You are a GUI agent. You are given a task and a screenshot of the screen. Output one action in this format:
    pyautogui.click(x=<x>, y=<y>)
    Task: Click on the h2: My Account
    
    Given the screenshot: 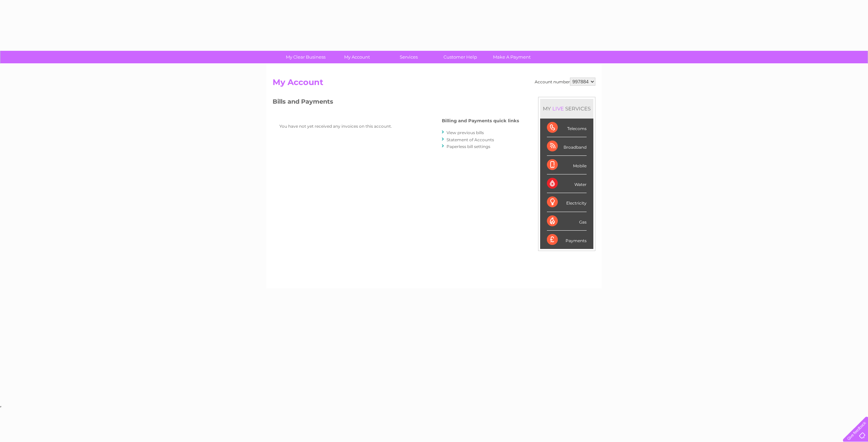 What is the action you would take?
    pyautogui.click(x=434, y=84)
    